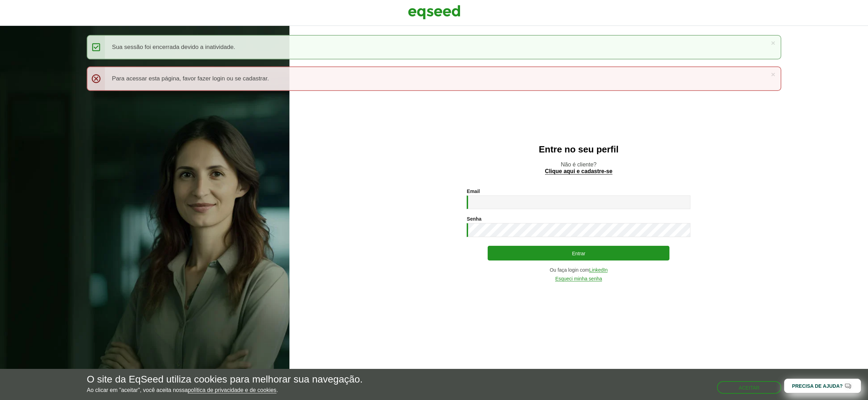 This screenshot has height=400, width=868. Describe the element at coordinates (473, 191) in the screenshot. I see `label: Email` at that location.